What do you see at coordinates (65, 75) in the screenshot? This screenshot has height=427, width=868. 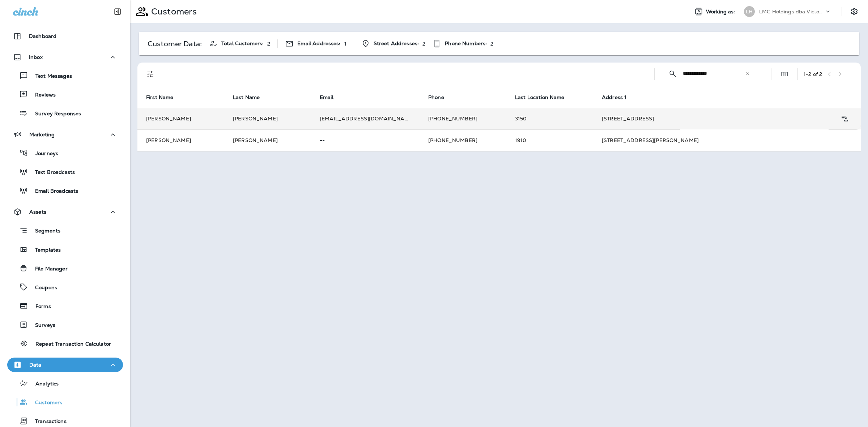 I see `button: Text Messages` at bounding box center [65, 75].